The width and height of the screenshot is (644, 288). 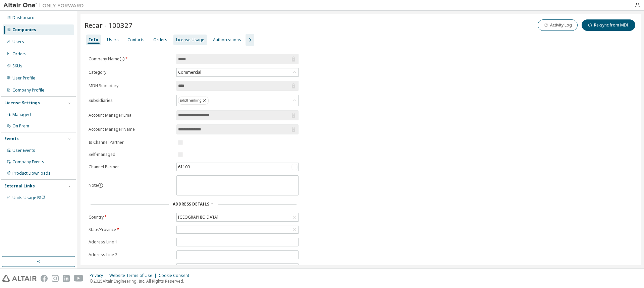 What do you see at coordinates (45, 5) in the screenshot?
I see `img: Altair One` at bounding box center [45, 5].